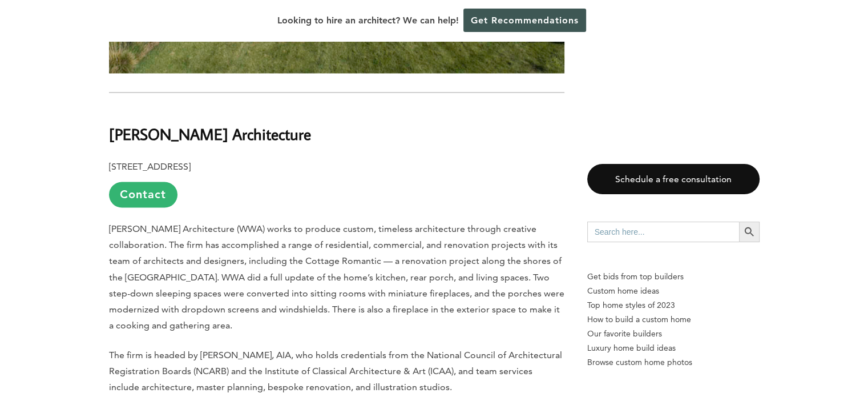  What do you see at coordinates (663, 232) in the screenshot?
I see `input: Search here...` at bounding box center [663, 232].